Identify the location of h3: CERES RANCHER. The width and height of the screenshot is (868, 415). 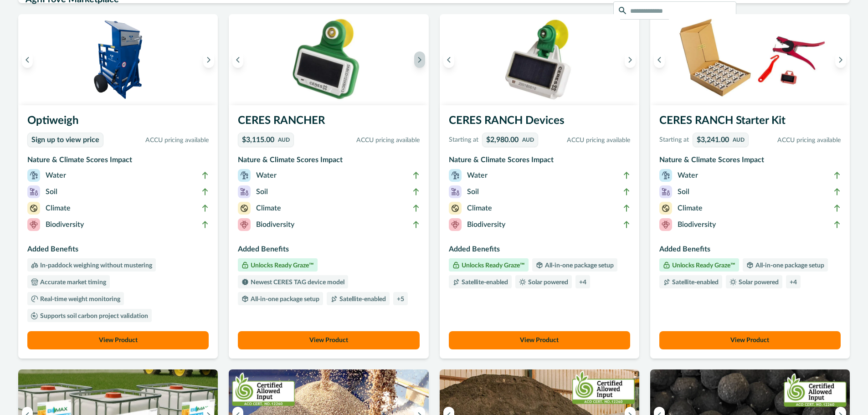
(328, 123).